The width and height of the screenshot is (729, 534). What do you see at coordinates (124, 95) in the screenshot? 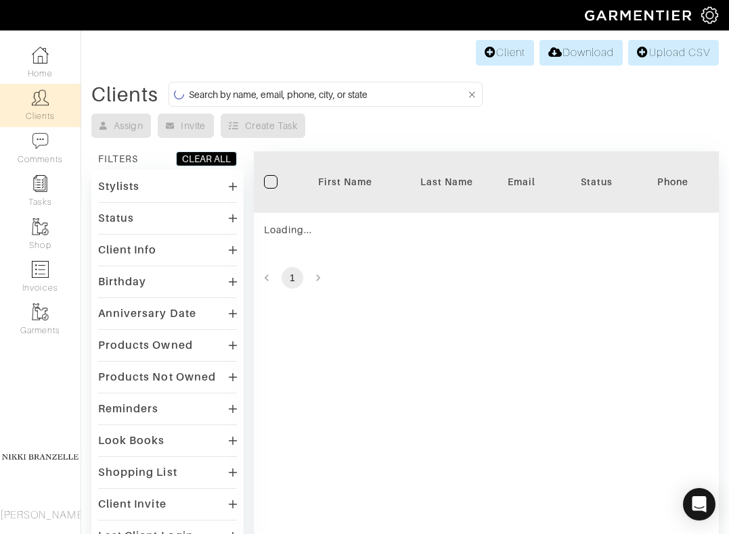
I see `div: Clients` at bounding box center [124, 95].